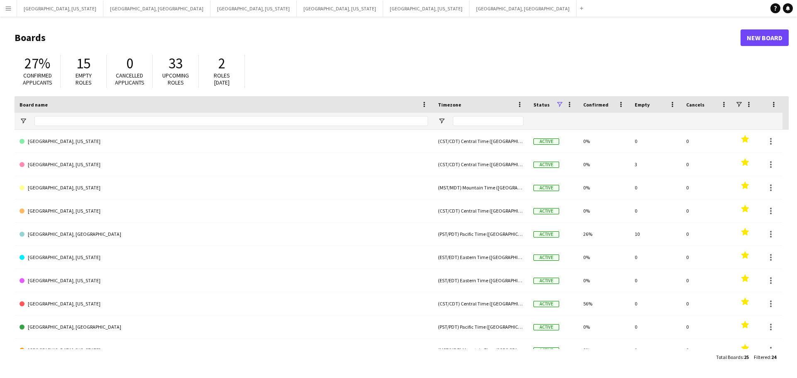 The width and height of the screenshot is (797, 378). I want to click on span: Status, so click(541, 105).